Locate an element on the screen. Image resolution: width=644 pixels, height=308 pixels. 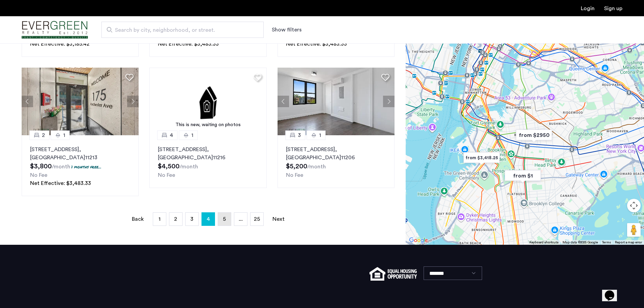
span: 5 is located at coordinates (224, 219).